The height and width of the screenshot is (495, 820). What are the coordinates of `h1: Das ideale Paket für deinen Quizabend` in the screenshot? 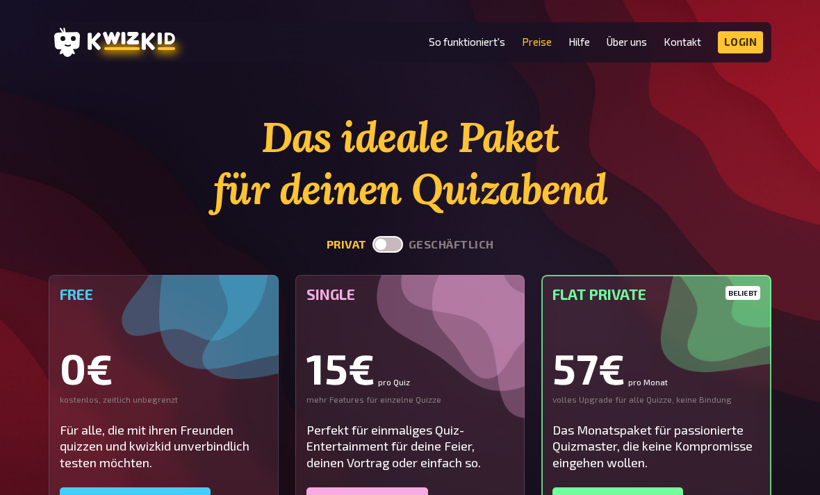 It's located at (410, 163).